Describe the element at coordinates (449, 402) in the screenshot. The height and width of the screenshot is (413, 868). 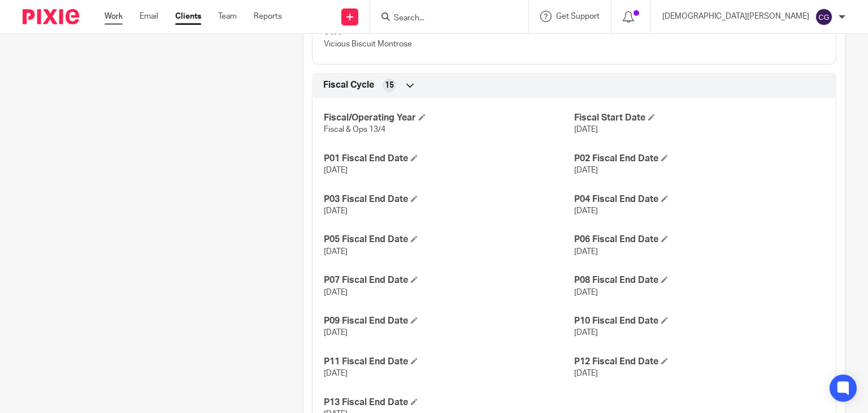
I see `h4: P13 Fiscal End Date` at that location.